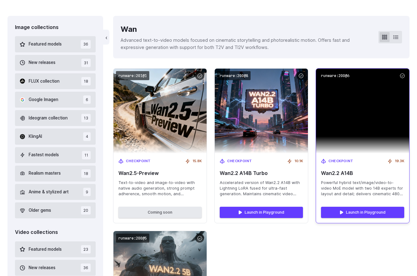 Image resolution: width=417 pixels, height=276 pixels. Describe the element at coordinates (87, 136) in the screenshot. I see `span: 4` at that location.